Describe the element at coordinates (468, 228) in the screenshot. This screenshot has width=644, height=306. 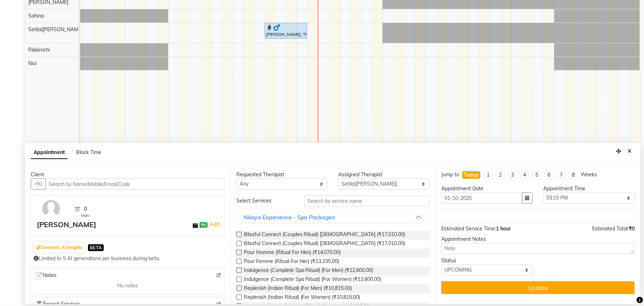
I see `span: Estimated Service Time:` at that location.